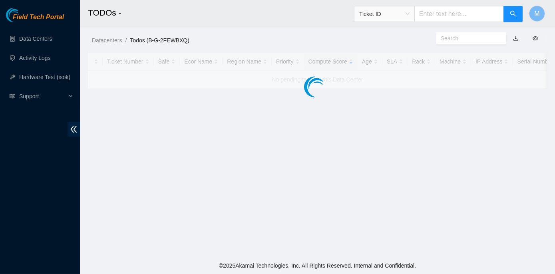  What do you see at coordinates (35, 20) in the screenshot?
I see `a: Akamai TechnologiesField Tech Portal` at bounding box center [35, 20].